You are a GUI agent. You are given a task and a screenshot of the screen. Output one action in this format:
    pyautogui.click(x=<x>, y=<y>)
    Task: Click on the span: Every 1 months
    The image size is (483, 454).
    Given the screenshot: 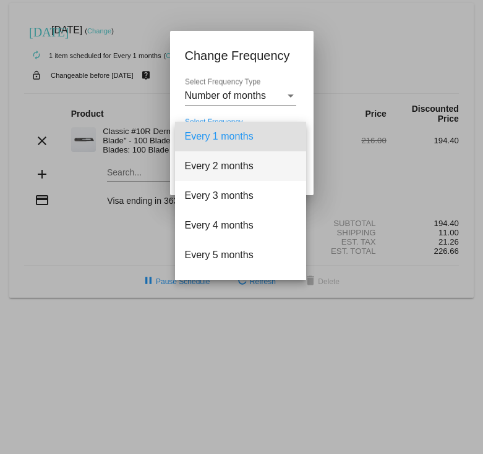 What is the action you would take?
    pyautogui.click(x=240, y=137)
    